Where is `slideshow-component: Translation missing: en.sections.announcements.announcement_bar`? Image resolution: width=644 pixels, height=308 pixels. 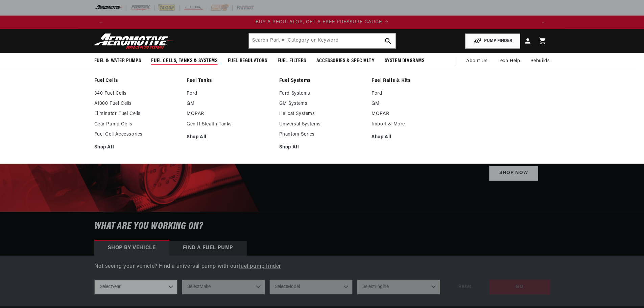 slideshow-component: Translation missing: en.sections.announcements.announcement_bar is located at coordinates (323, 22).